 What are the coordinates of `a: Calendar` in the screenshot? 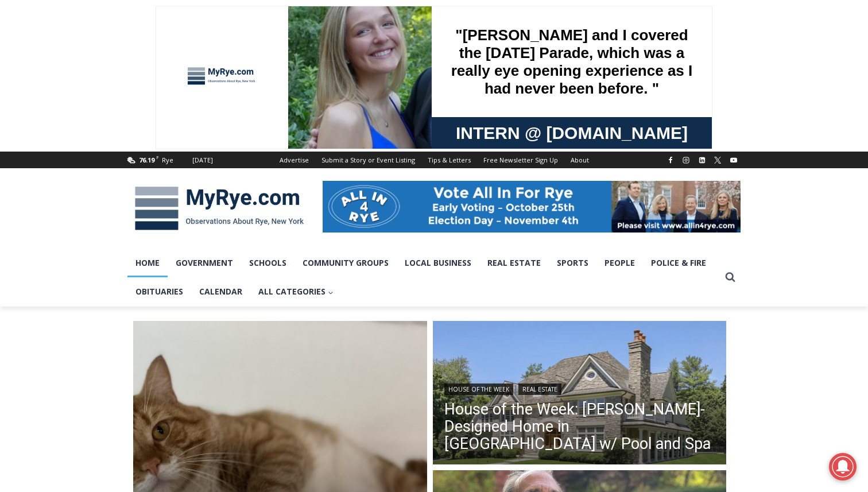 It's located at (220, 292).